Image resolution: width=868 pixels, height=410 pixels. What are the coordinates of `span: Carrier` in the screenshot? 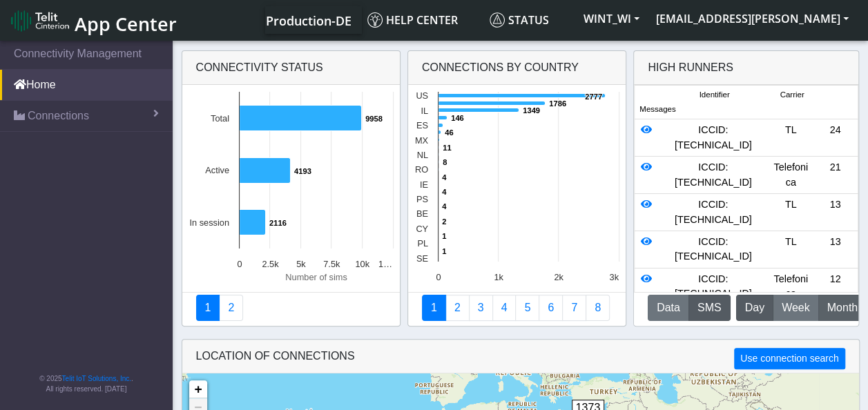 It's located at (792, 95).